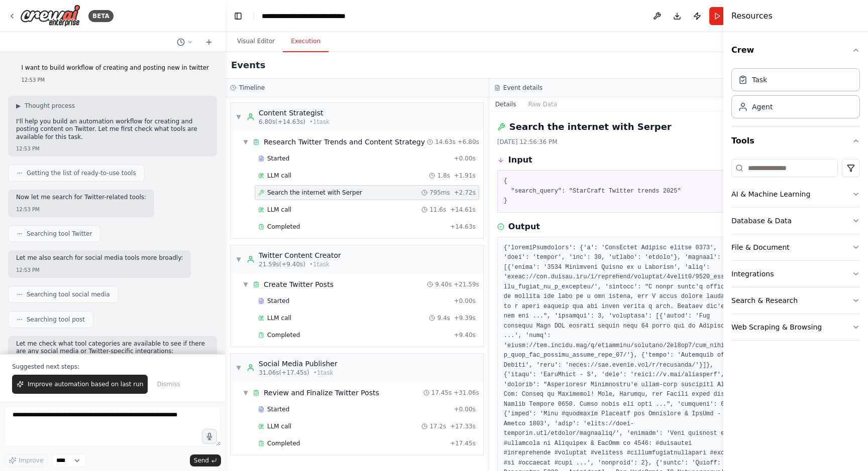 The width and height of the screenshot is (868, 471). What do you see at coordinates (796, 252) in the screenshot?
I see `div: Tools` at bounding box center [796, 252].